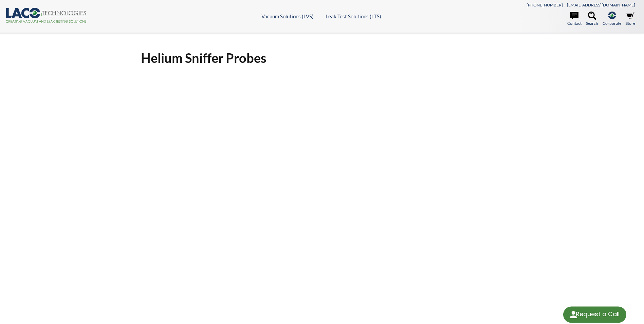  Describe the element at coordinates (574, 19) in the screenshot. I see `a: Contact` at that location.